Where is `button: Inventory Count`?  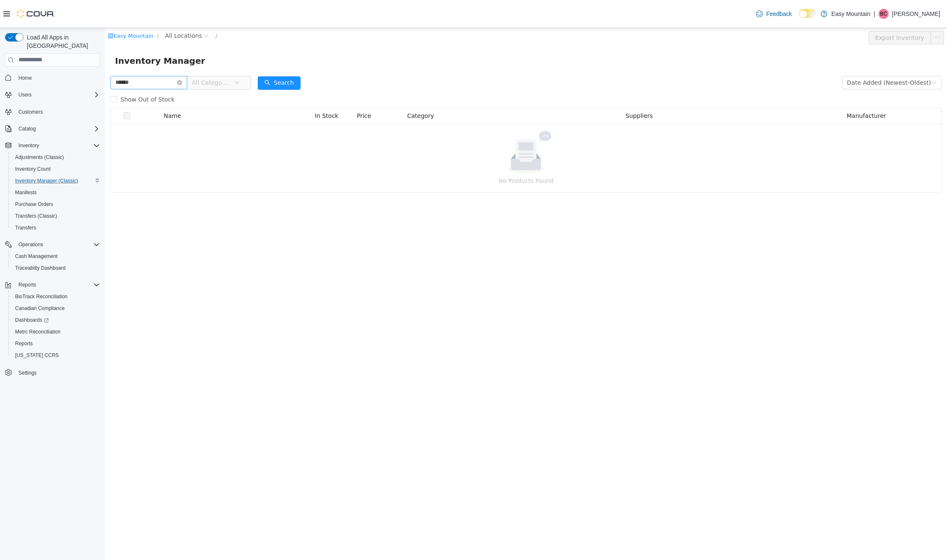
button: Inventory Count is located at coordinates (56, 169).